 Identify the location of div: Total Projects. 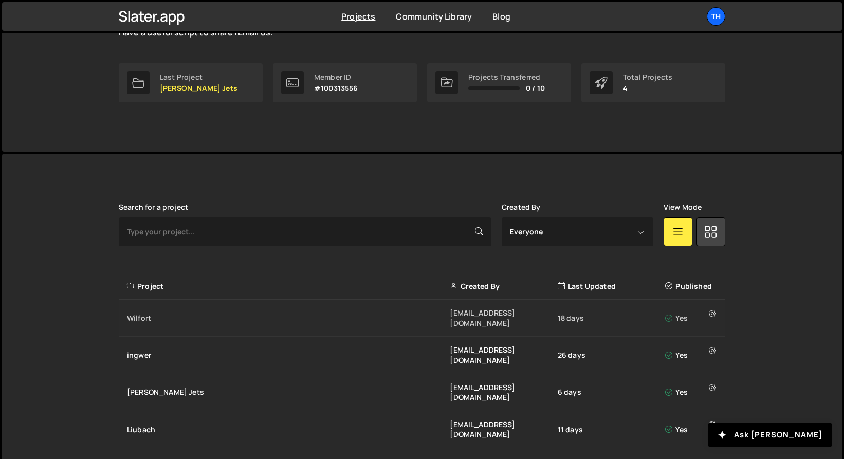
(647, 77).